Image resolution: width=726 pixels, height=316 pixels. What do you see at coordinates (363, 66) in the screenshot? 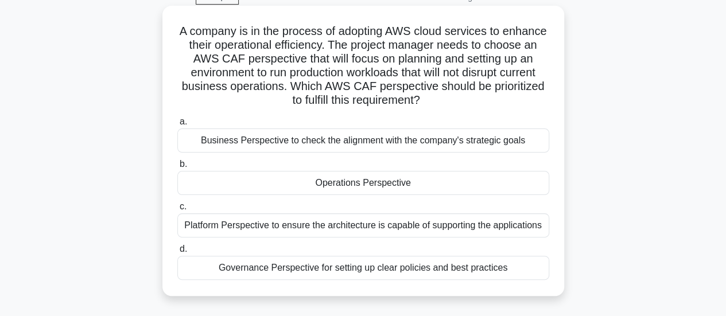
I see `h5: A company is in the process of adopting AWS cloud services to enhance their operational efficienc...` at bounding box center [363, 66].